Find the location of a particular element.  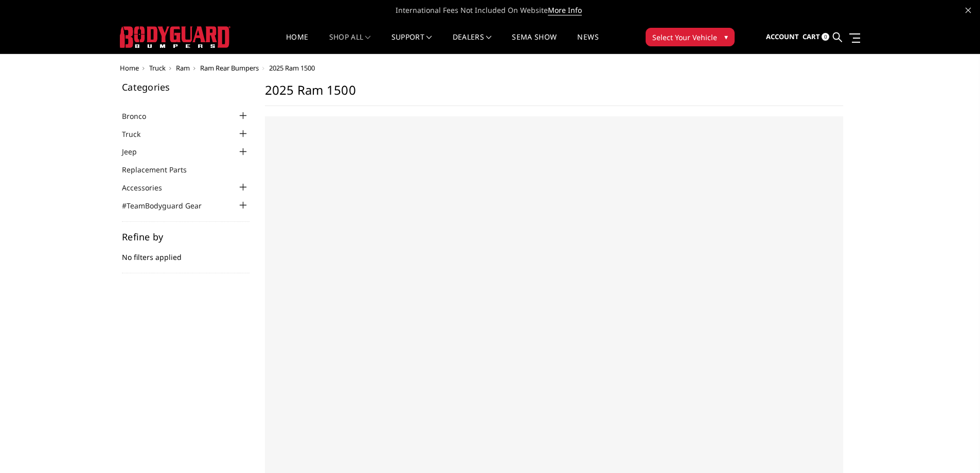

span: 2025 Ram 1500 is located at coordinates (291, 68).